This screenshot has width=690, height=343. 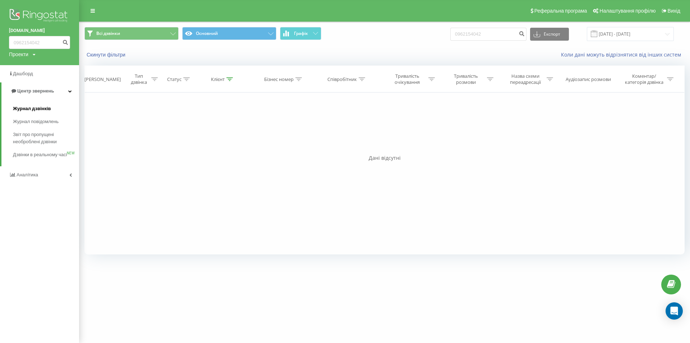 I want to click on a: Журнал дзвінків, so click(x=46, y=109).